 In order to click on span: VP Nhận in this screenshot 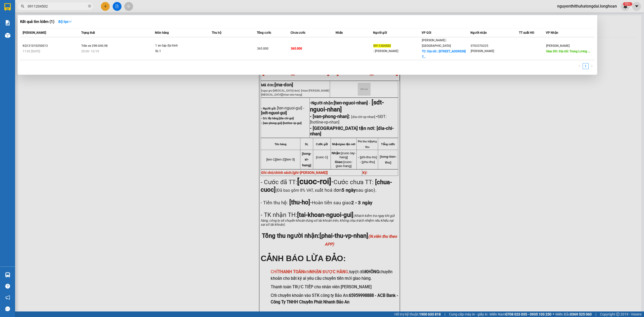, I will do `click(552, 33)`.